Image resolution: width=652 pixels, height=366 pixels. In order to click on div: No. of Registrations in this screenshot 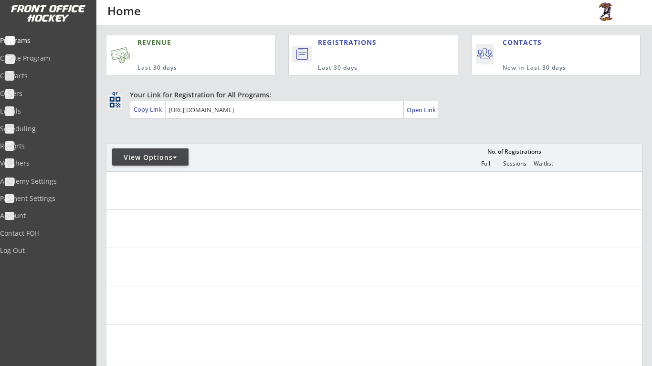, I will do `click(514, 152)`.